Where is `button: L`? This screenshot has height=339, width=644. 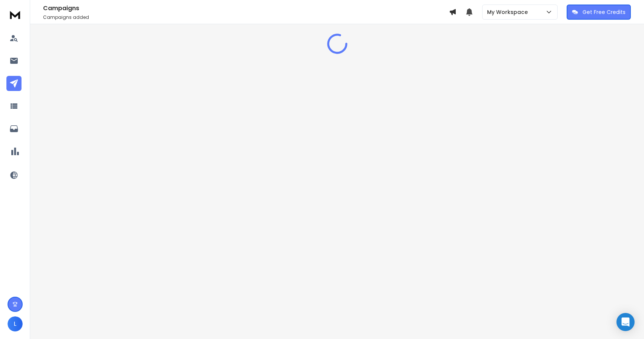
button: L is located at coordinates (15, 324).